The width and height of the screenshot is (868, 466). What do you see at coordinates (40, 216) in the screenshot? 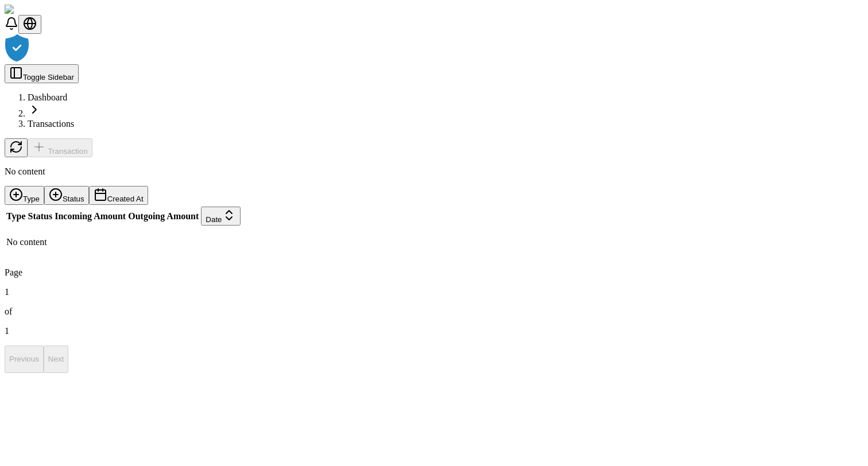
I see `th: Status` at bounding box center [40, 216].